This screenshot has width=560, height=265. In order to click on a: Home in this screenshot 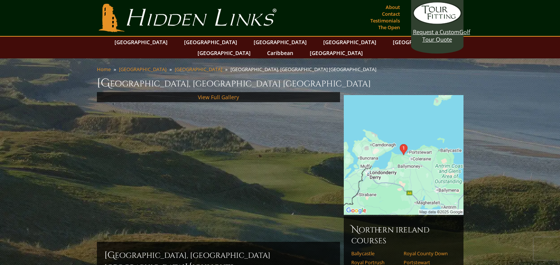, I will do `click(104, 69)`.